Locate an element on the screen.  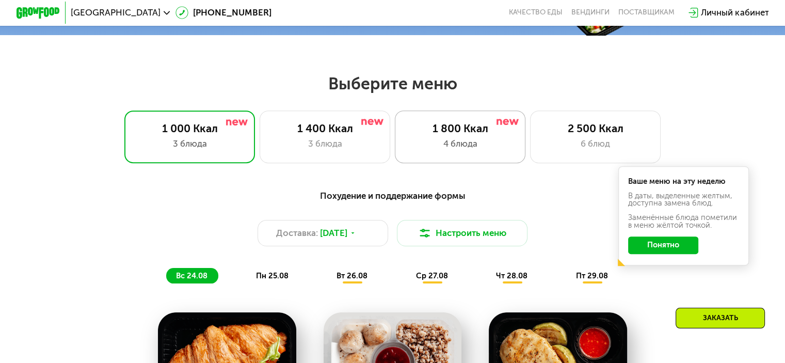
span: вс 24.08 is located at coordinates (191, 276).